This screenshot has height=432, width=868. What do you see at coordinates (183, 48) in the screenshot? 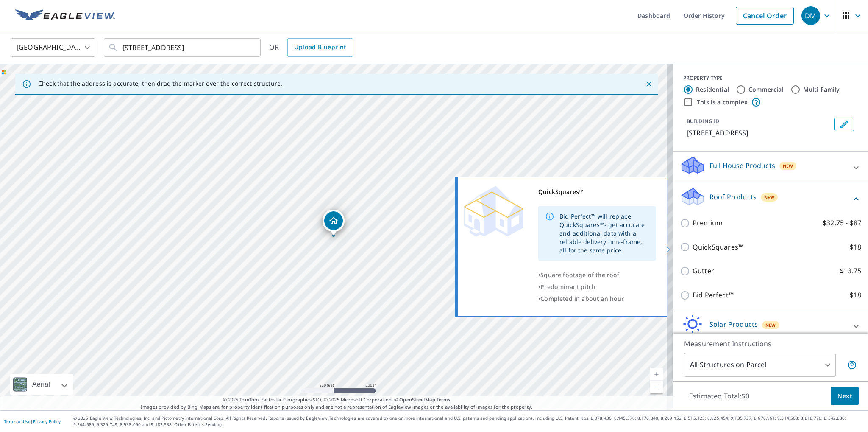
I see `input: Search by address or latitude-longitude` at bounding box center [183, 48].